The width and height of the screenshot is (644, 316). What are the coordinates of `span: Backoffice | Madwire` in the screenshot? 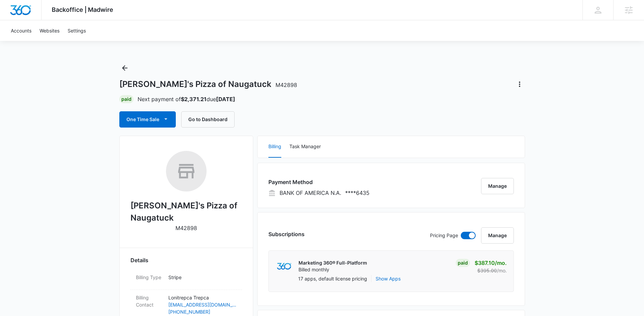 It's located at (83, 9).